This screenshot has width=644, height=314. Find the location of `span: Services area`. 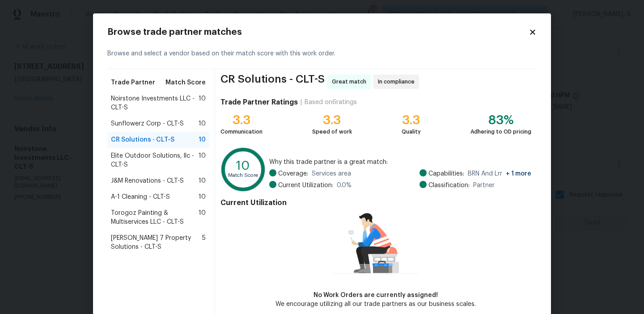

span: Services area is located at coordinates (331, 174).